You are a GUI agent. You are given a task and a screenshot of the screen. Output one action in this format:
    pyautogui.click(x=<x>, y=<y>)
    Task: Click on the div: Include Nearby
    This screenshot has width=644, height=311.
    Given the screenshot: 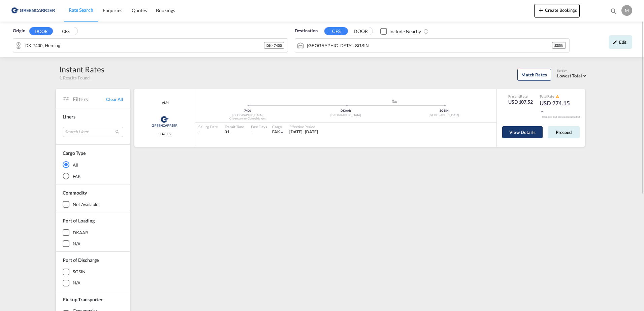 What is the action you would take?
    pyautogui.click(x=405, y=32)
    